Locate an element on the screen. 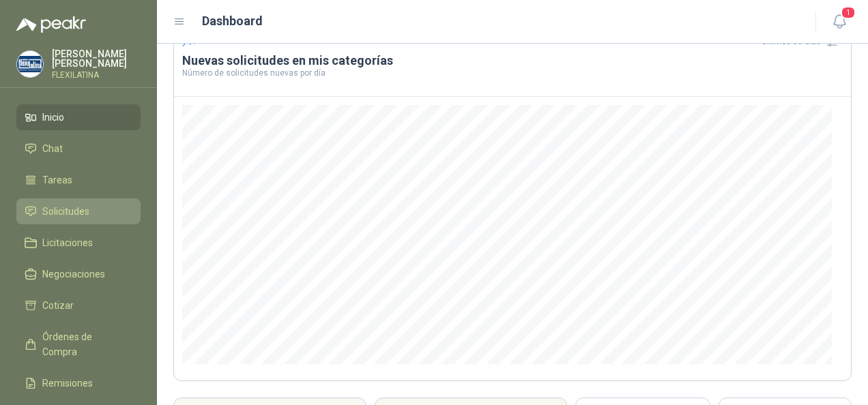 This screenshot has width=868, height=405. a: Remisiones is located at coordinates (78, 383).